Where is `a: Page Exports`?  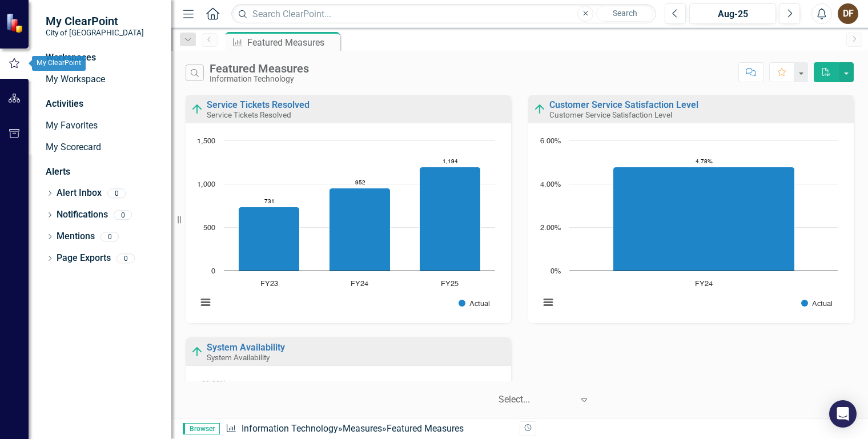
a: Page Exports is located at coordinates (83, 258).